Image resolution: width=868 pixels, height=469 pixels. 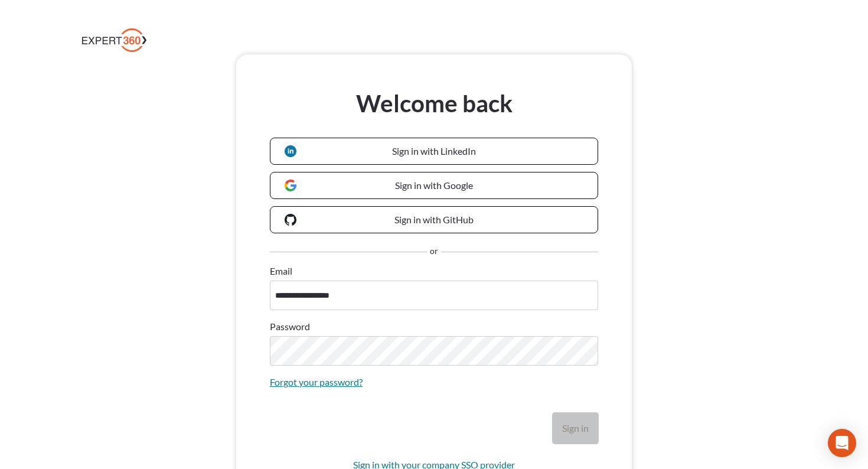 I want to click on div: Open Intercom Messenger, so click(x=842, y=443).